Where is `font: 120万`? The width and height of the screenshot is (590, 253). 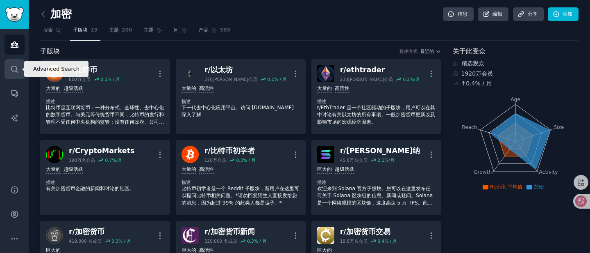 font: 120万 is located at coordinates (211, 160).